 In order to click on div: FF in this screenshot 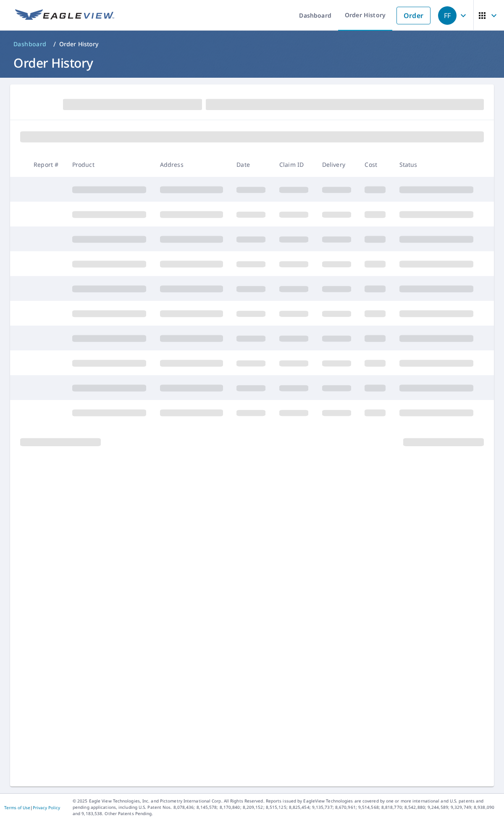, I will do `click(447, 15)`.